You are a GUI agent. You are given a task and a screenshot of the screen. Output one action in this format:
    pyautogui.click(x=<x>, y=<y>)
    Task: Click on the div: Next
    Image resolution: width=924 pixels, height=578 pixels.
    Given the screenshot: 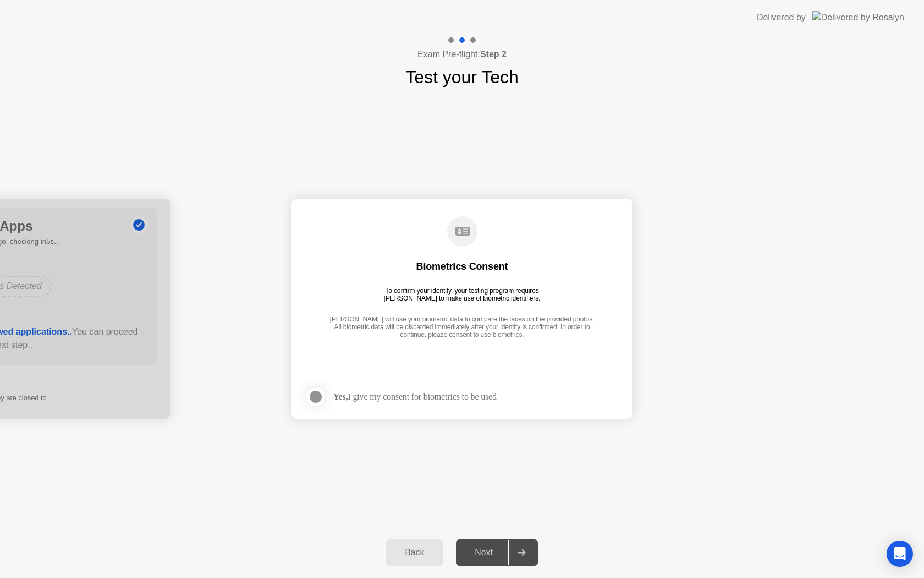 What is the action you would take?
    pyautogui.click(x=483, y=553)
    